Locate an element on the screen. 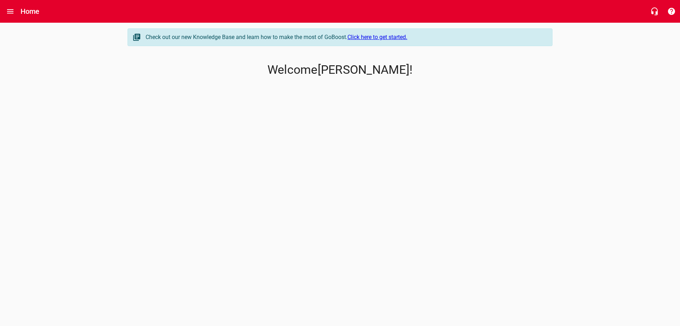 The image size is (680, 326). div: Check out our new Knowledge Base and learn how to make the most of GoBoost. is located at coordinates (346, 37).